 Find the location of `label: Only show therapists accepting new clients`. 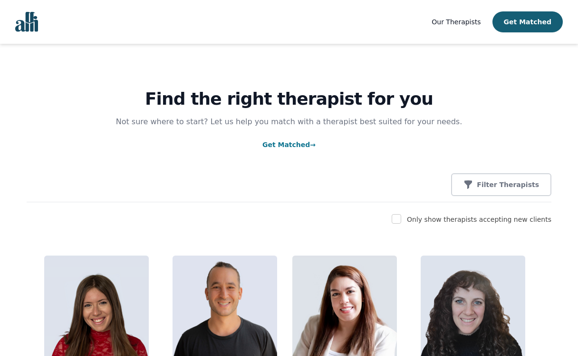

label: Only show therapists accepting new clients is located at coordinates (480, 219).